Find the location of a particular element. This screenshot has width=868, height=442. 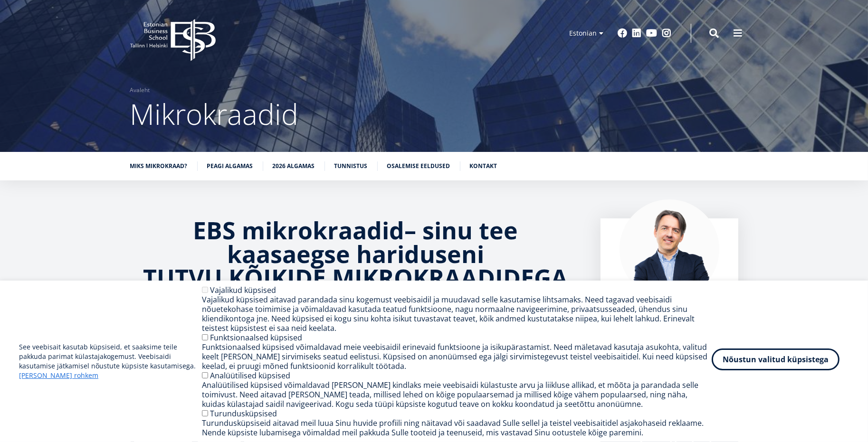

a: Osalemise eeldused is located at coordinates (418, 166).